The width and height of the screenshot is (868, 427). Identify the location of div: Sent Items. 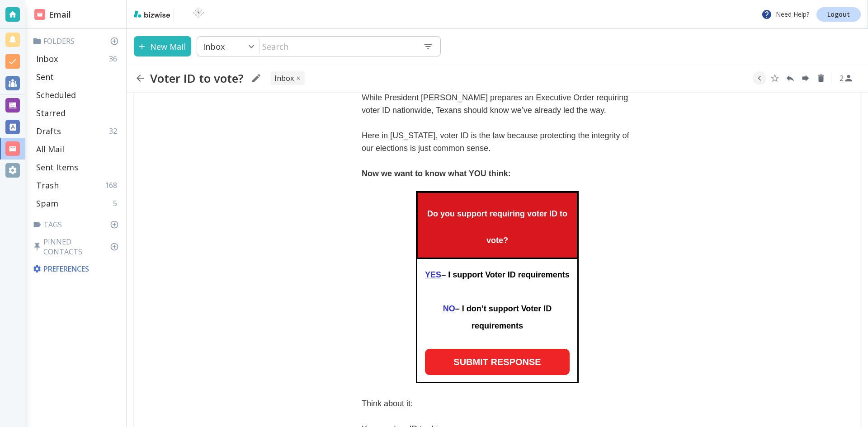
(77, 167).